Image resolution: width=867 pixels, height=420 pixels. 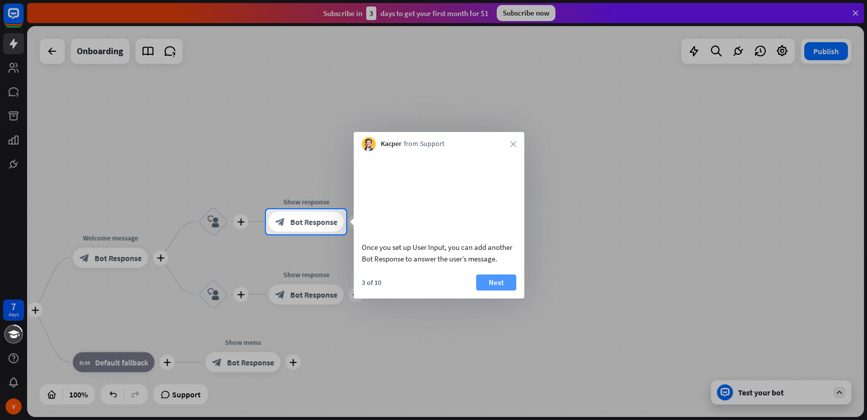 What do you see at coordinates (314, 222) in the screenshot?
I see `span: Bot Response` at bounding box center [314, 222].